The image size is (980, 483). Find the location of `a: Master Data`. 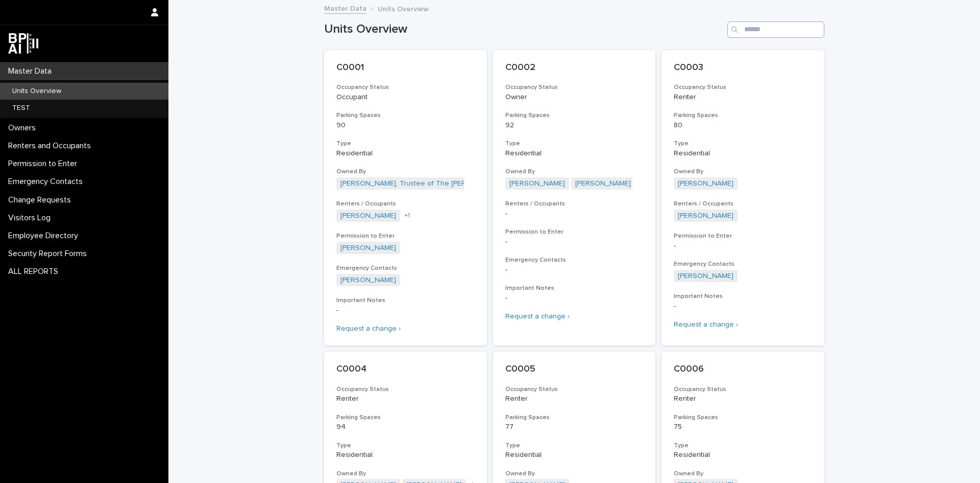

a: Master Data is located at coordinates (345, 8).